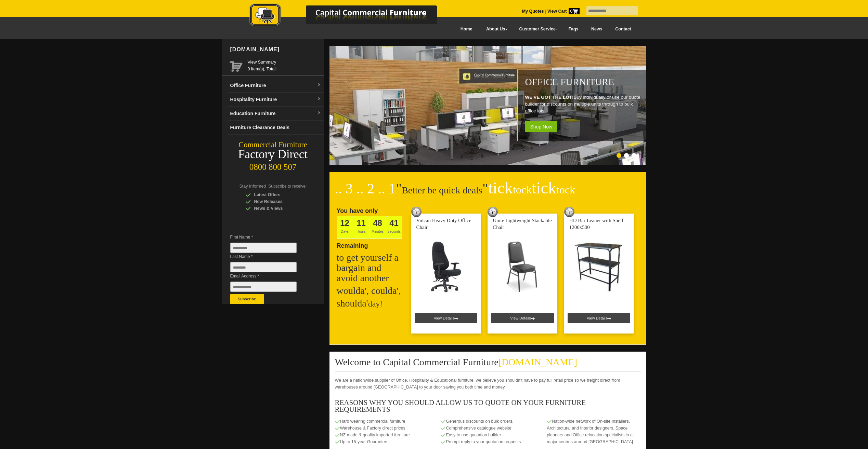  What do you see at coordinates (268, 257) in the screenshot?
I see `span: Last Name *` at bounding box center [268, 257].